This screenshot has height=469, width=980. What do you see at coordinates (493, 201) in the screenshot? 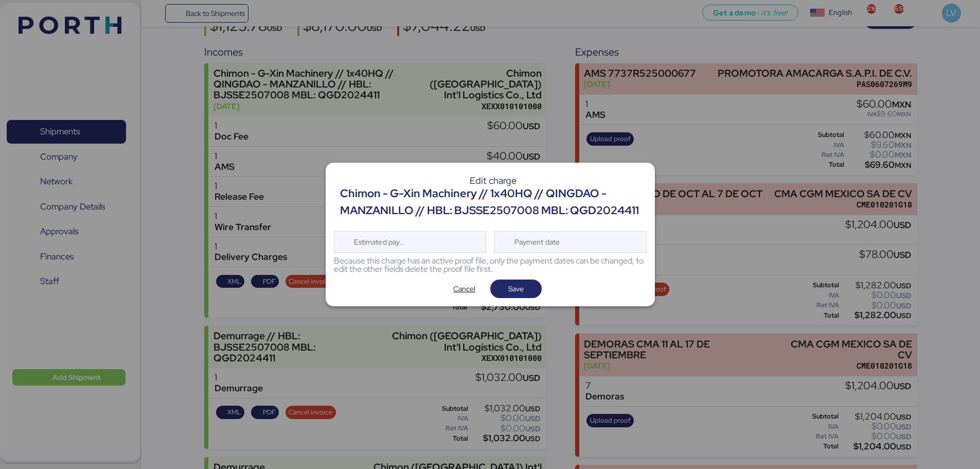
I see `div: Chimon - G-Xin Machinery // 1x40HQ // QINGDAO - MANZANILLO // HBL: BJSSE2507008 MBL: QGD2024411` at bounding box center [493, 201].